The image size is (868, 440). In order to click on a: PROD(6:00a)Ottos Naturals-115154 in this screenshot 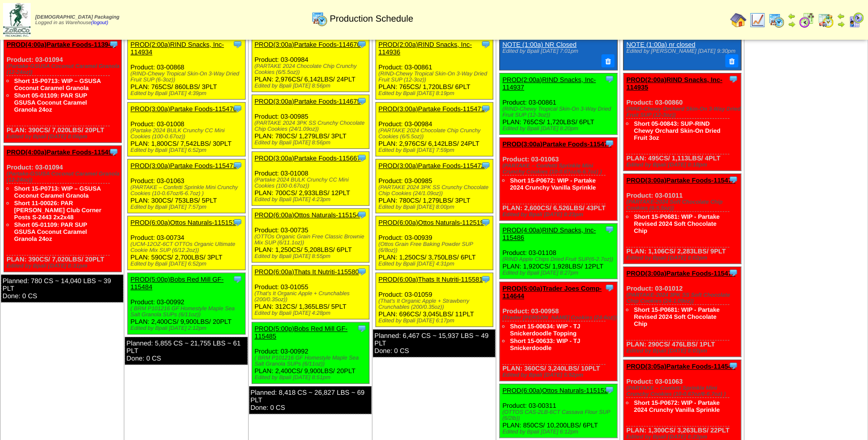, I will do `click(307, 214)`.